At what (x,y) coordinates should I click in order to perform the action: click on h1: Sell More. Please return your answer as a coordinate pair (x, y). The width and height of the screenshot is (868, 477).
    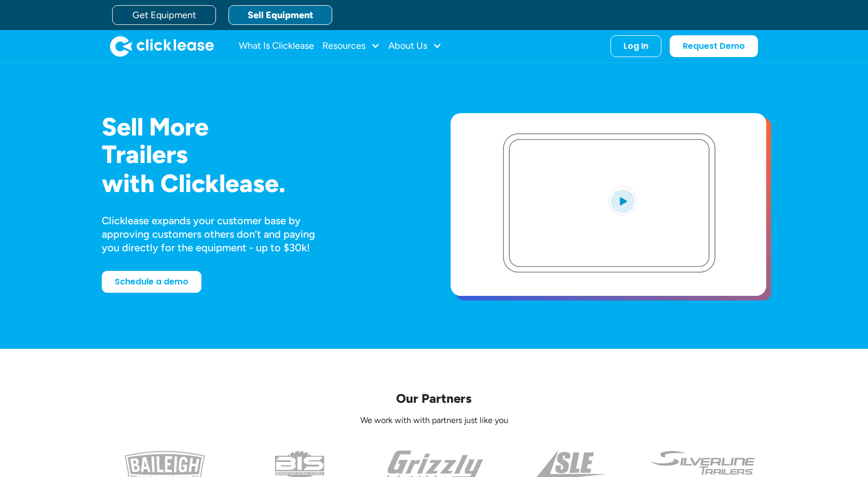
    Looking at the image, I should click on (259, 126).